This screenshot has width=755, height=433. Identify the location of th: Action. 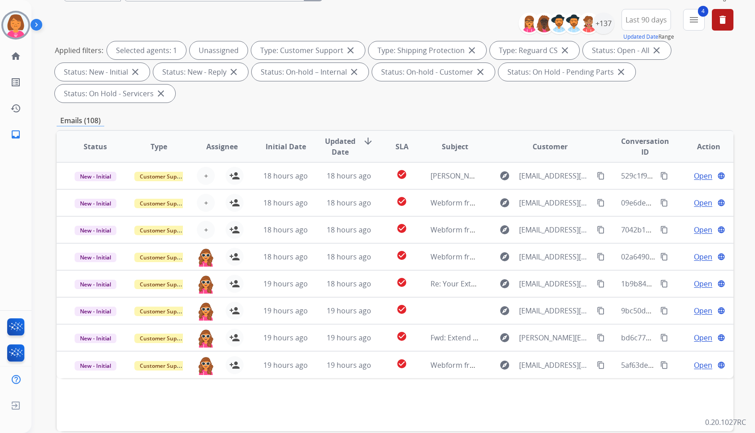
(701, 146).